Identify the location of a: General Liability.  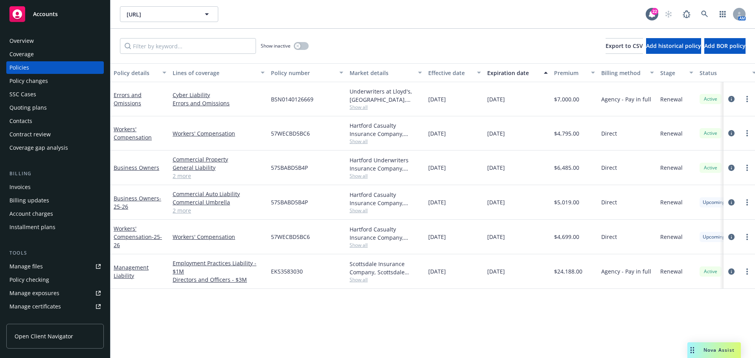
(219, 167).